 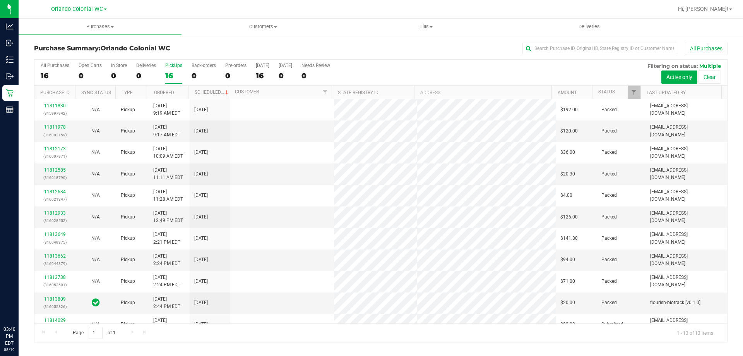 What do you see at coordinates (568, 93) in the screenshot?
I see `a: Amount` at bounding box center [568, 93].